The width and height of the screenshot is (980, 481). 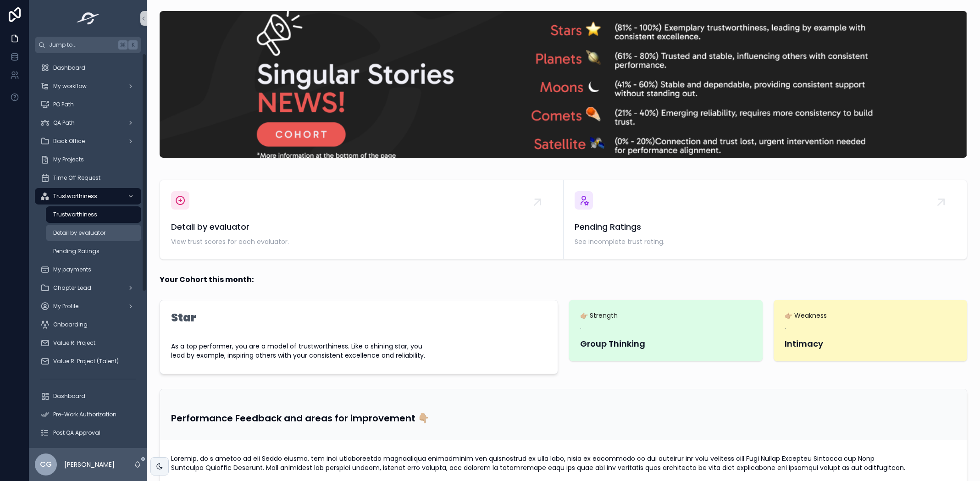 I want to click on a: Pending RatingsSee incomplete trust rating., so click(x=765, y=220).